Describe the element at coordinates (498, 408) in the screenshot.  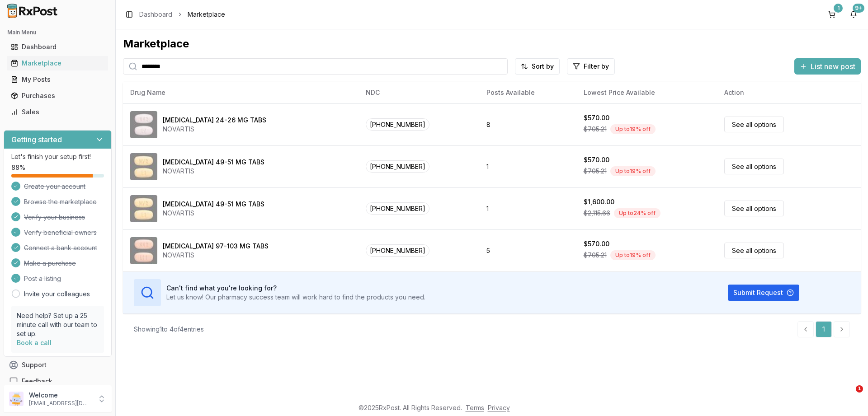
I see `a: Privacy` at that location.